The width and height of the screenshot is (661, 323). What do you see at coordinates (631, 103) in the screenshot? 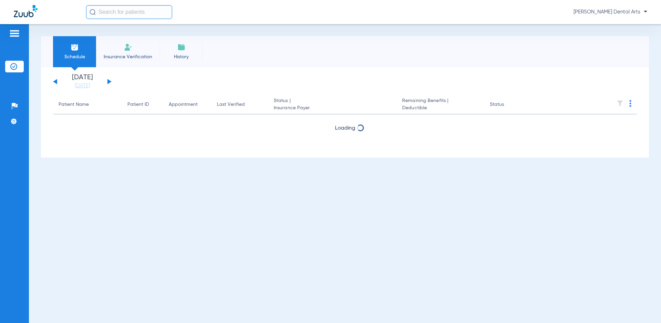
I see `img: group-dot-blue.svg` at bounding box center [631, 103].